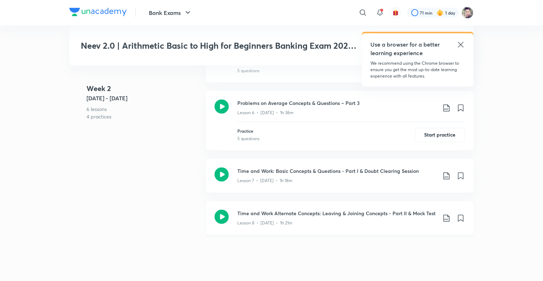 This screenshot has height=281, width=543. I want to click on img: chetnanand thakur, so click(467, 13).